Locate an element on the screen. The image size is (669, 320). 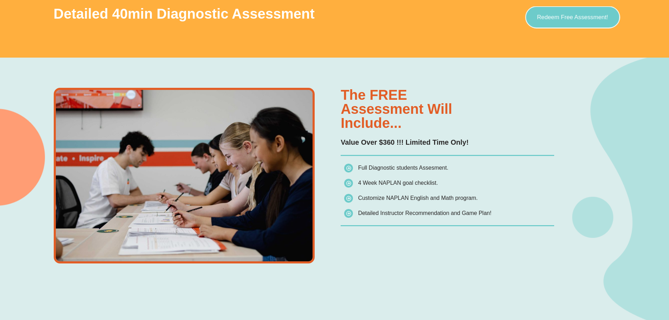
span: 4 Week NAPLAN goal checklist. is located at coordinates (398, 183).